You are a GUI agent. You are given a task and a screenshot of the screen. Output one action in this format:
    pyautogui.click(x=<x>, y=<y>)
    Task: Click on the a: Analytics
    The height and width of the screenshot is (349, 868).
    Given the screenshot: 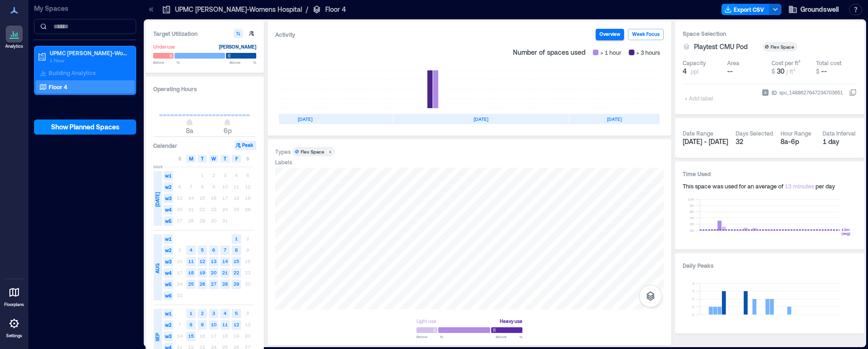 What is the action you would take?
    pyautogui.click(x=14, y=38)
    